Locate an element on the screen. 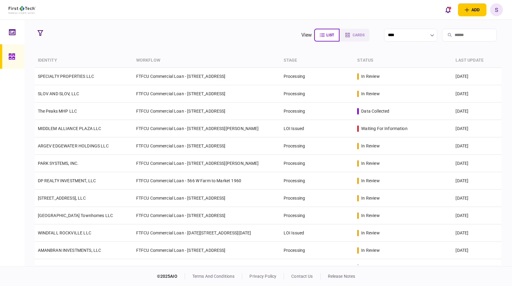 This screenshot has width=512, height=286. a: MIDDLEM ALLIANCE PLAZA LLC is located at coordinates (70, 129).